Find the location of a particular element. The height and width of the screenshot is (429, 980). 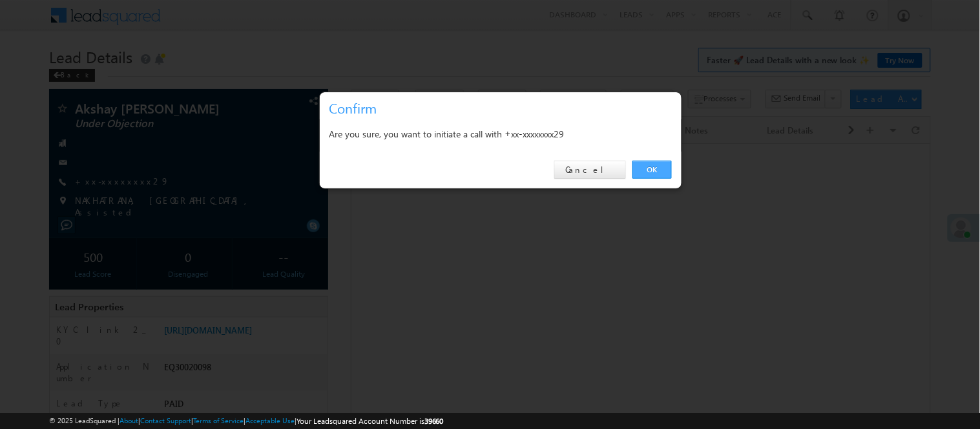

a: About is located at coordinates (129, 420).